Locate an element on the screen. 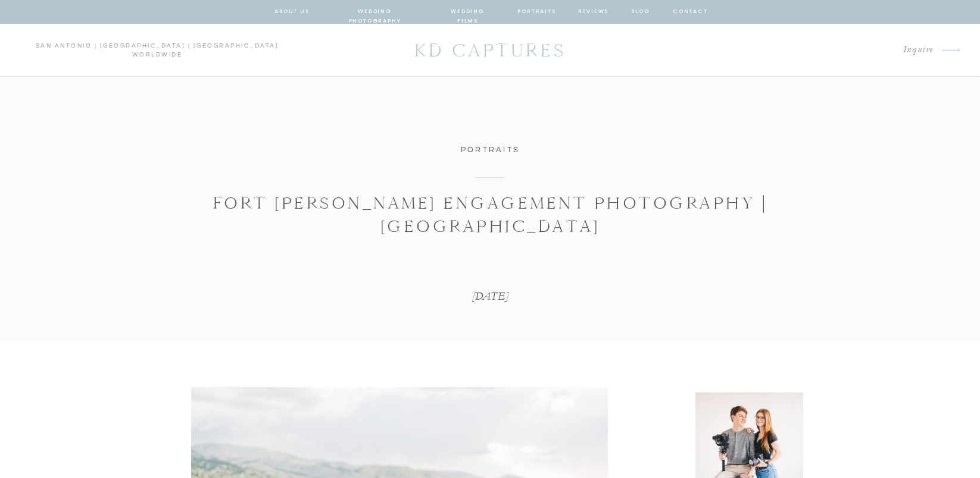  p: Inquire is located at coordinates (847, 50).